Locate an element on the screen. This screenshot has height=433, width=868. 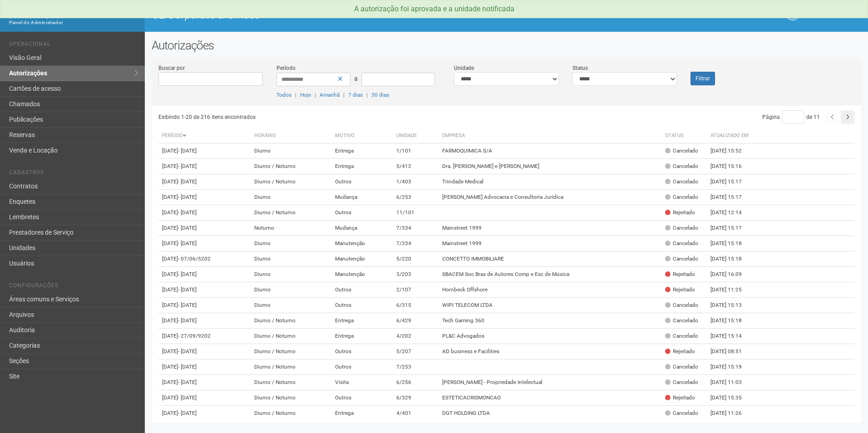
td: WIPI TELECOM LTDA is located at coordinates (550, 306).